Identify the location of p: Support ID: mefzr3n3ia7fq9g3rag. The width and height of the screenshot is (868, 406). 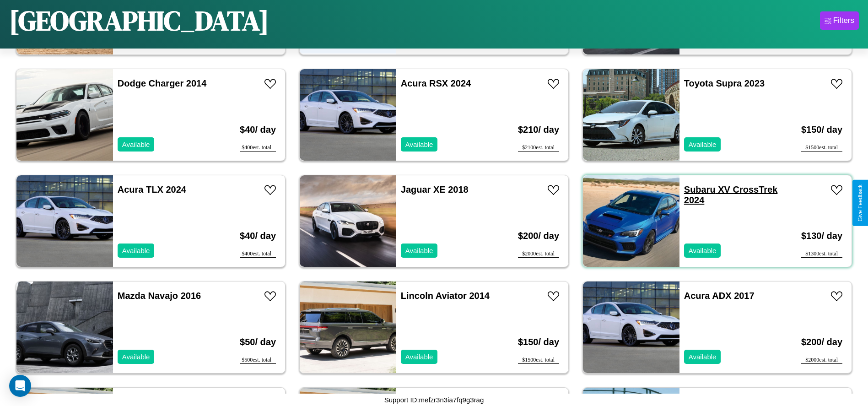
(434, 399).